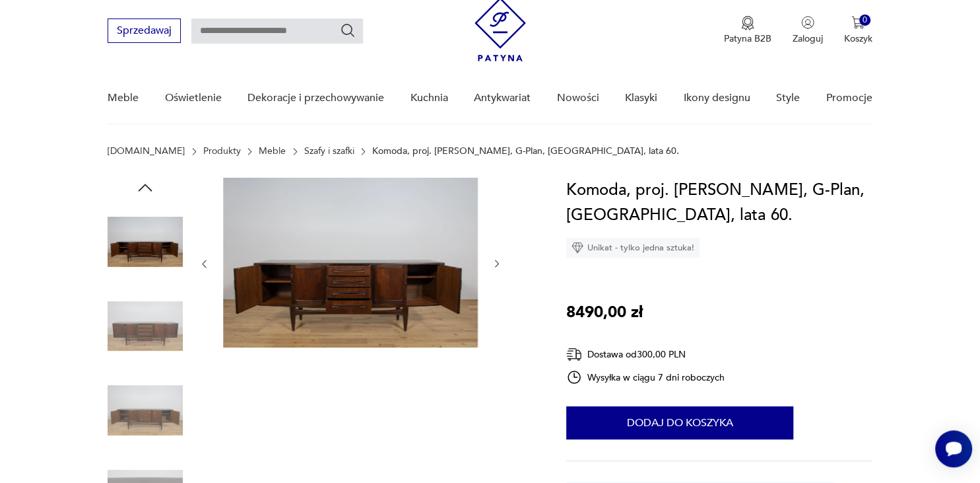  What do you see at coordinates (858, 31) in the screenshot?
I see `button: 0Koszyk` at bounding box center [858, 31].